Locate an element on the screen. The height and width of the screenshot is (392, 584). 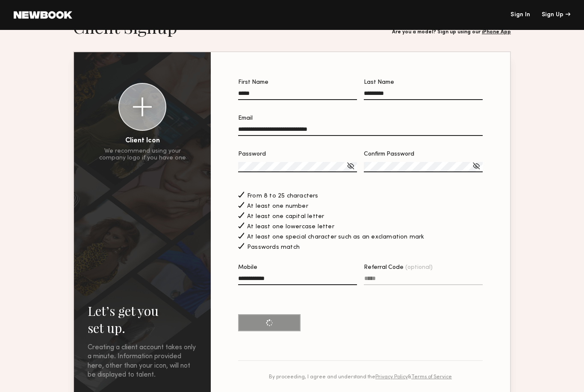
div: Client Icon is located at coordinates (142, 141).